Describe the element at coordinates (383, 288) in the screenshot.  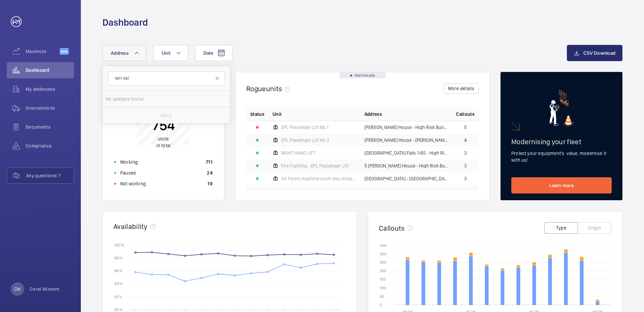
I see `text: 100` at that location.